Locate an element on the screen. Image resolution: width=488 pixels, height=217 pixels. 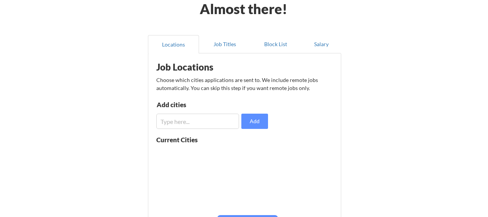
div: Job Locations is located at coordinates (204, 67).